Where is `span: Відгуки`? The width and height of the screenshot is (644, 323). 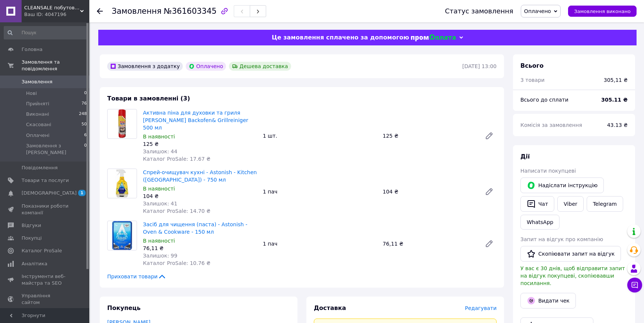
span: Відгуки is located at coordinates (31, 225).